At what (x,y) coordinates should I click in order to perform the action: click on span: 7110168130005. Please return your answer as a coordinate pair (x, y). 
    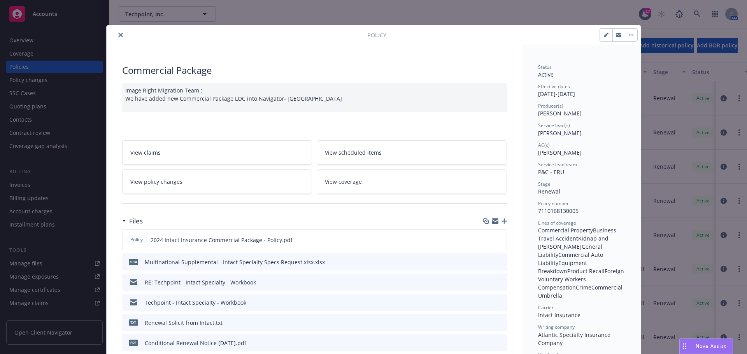
    Looking at the image, I should click on (558, 211).